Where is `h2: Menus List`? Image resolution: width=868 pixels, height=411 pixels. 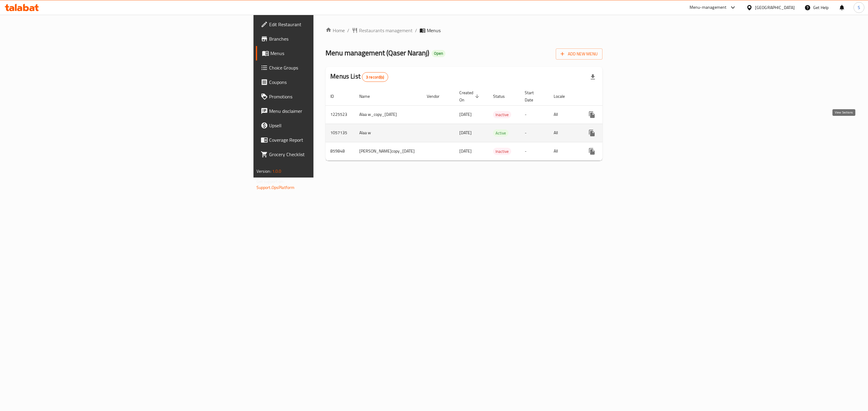 h2: Menus List is located at coordinates (359, 77).